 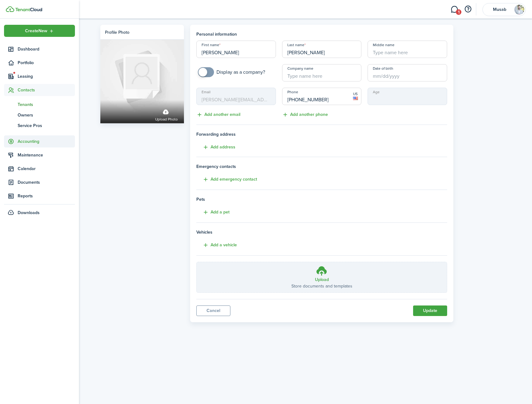 I want to click on span: Portfolio, so click(x=46, y=63).